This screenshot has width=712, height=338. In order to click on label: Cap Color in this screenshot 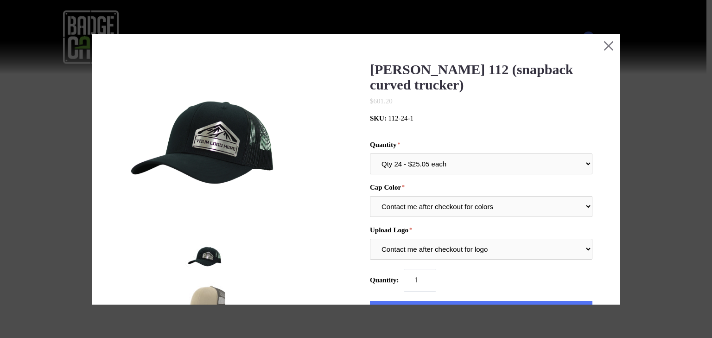, I will do `click(481, 187)`.